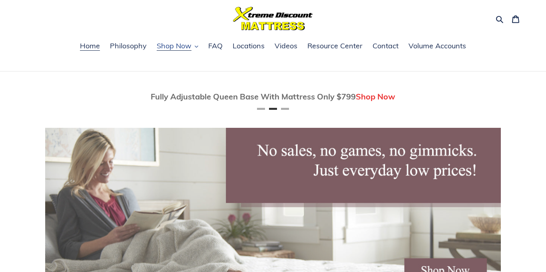  I want to click on a: Philosophy, so click(128, 46).